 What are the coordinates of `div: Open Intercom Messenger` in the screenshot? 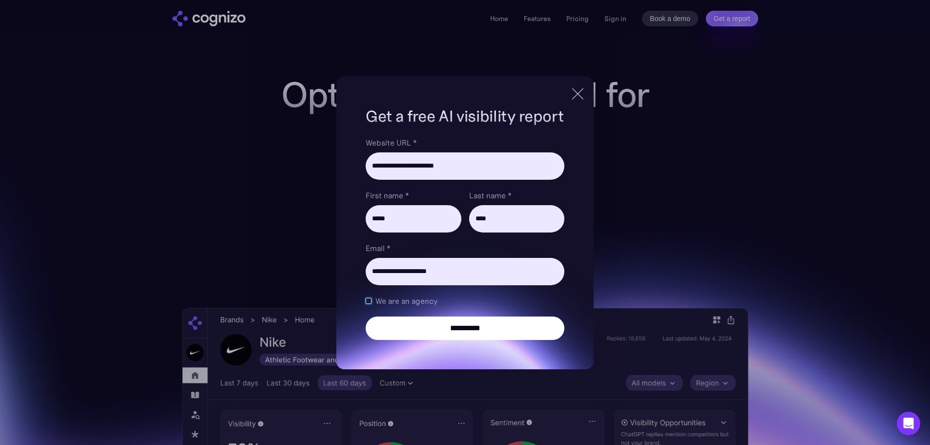 It's located at (909, 423).